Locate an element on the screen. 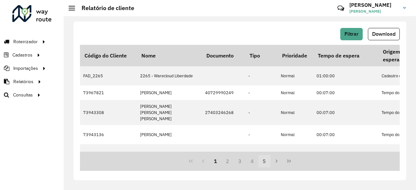 This screenshot has height=190, width=416. button: 4 is located at coordinates (252, 161).